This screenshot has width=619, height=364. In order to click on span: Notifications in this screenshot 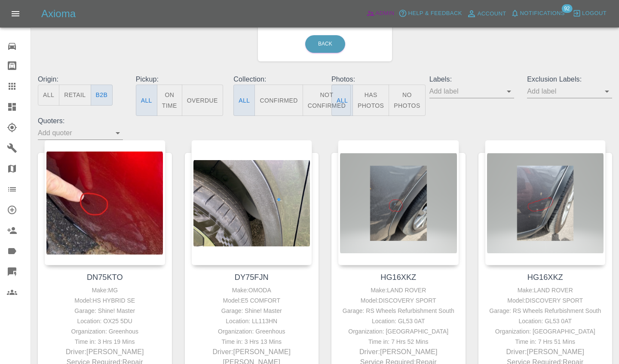, I will do `click(542, 13)`.